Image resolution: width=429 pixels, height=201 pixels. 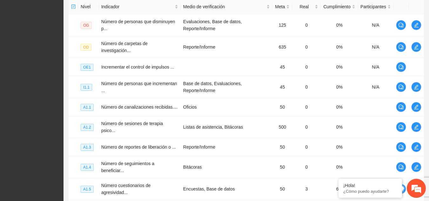 What do you see at coordinates (227, 25) in the screenshot?
I see `td: Evaluaciones, Base de datos, Reporte/Informe` at bounding box center [227, 25].